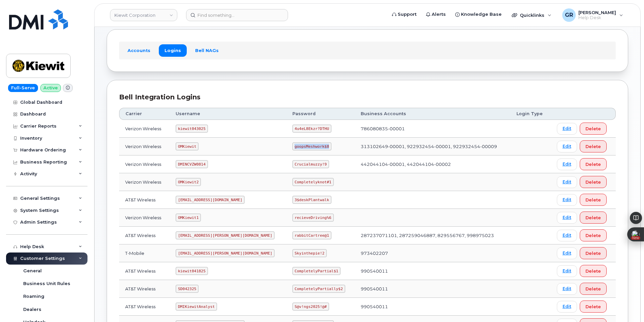 The width and height of the screenshot is (644, 322). I want to click on code: recieveDriving%6, so click(313, 218).